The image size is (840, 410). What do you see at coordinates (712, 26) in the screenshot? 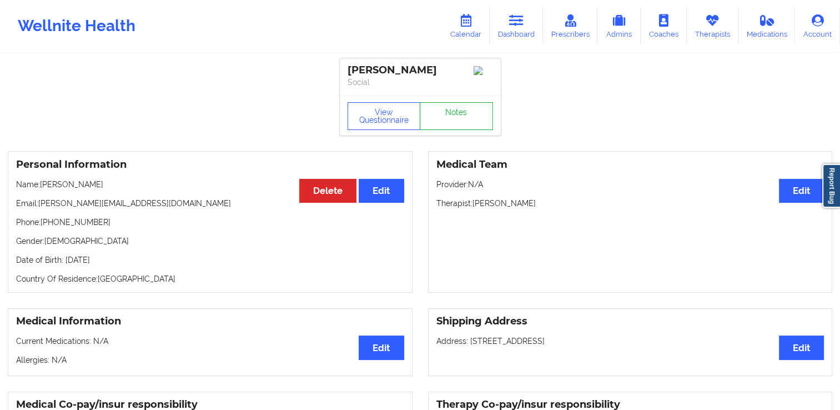
I see `a: Therapists` at bounding box center [712, 26].